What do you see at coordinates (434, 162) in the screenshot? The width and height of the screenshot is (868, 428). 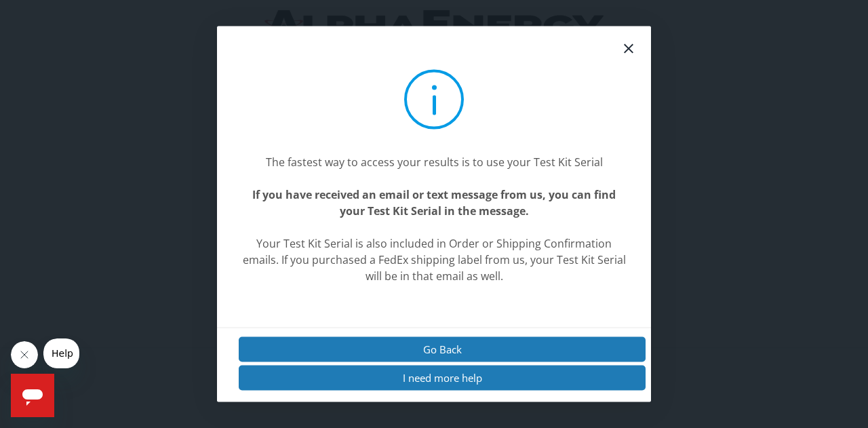 I see `center: The fastest way to access your results is to use your Test Kit Serial` at bounding box center [434, 162].